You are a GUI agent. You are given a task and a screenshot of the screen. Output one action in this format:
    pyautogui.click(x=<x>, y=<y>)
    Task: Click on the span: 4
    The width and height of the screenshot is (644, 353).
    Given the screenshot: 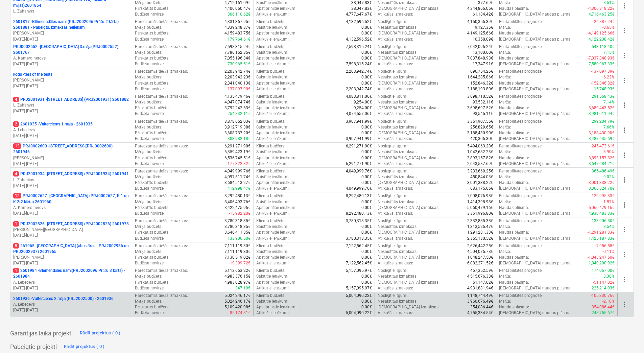 What is the action you would take?
    pyautogui.click(x=16, y=174)
    